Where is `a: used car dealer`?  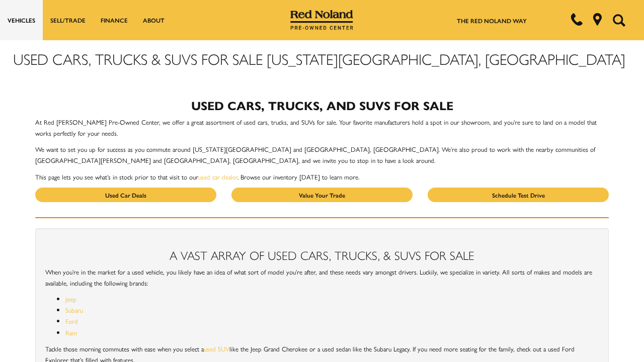
a: used car dealer is located at coordinates (218, 176).